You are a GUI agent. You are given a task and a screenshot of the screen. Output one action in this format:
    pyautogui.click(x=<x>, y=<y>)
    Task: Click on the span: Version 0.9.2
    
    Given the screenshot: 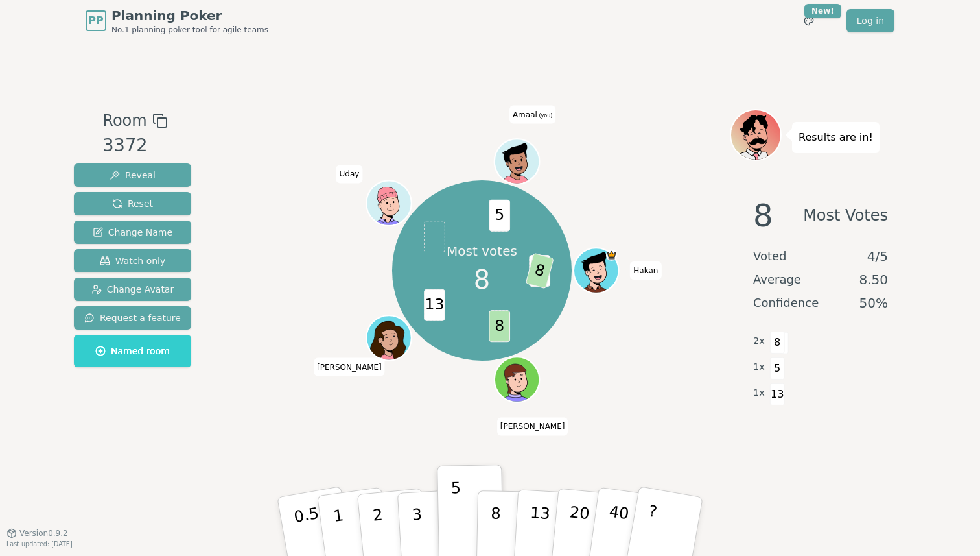 What is the action you would take?
    pyautogui.click(x=44, y=533)
    